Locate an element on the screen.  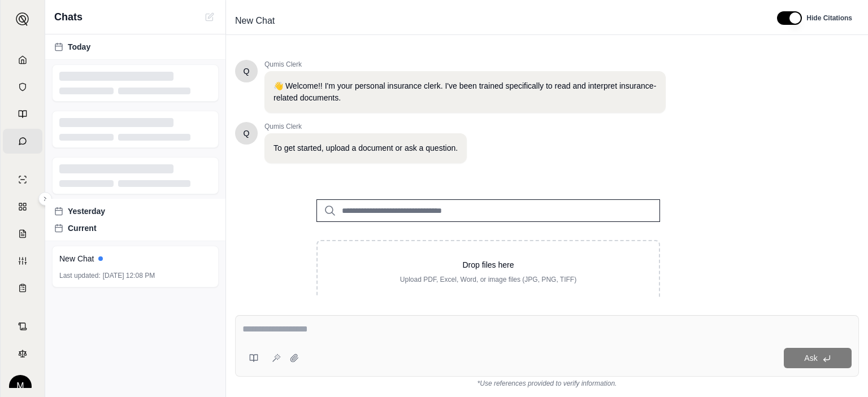
a: Single Policy is located at coordinates (22, 180).